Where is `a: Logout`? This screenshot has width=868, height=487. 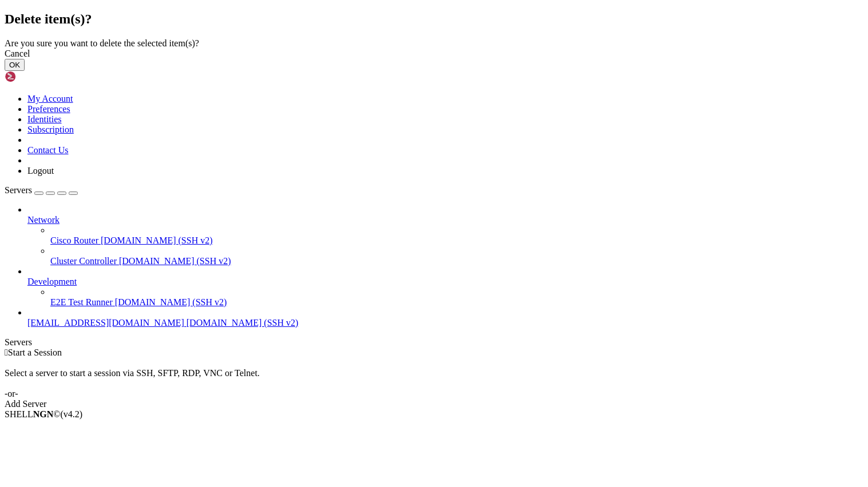
a: Logout is located at coordinates (41, 171).